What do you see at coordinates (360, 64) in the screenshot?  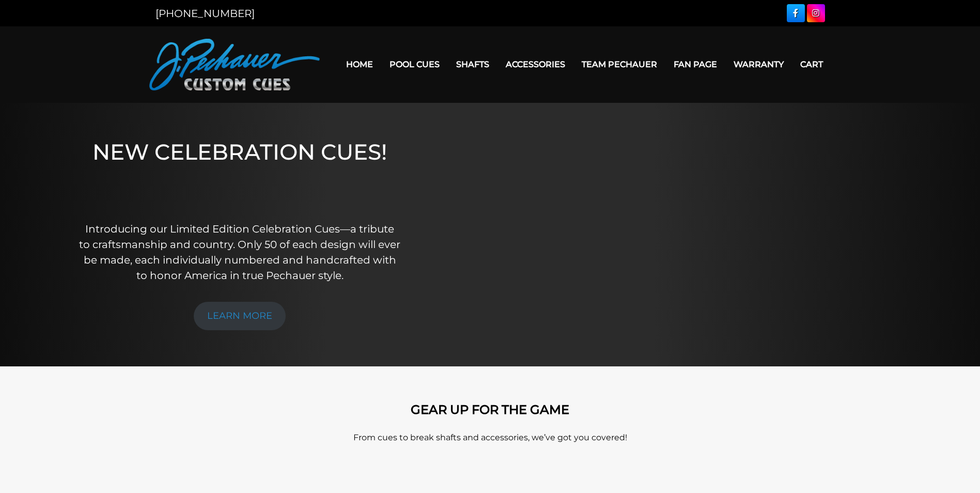 I see `a: Home` at bounding box center [360, 64].